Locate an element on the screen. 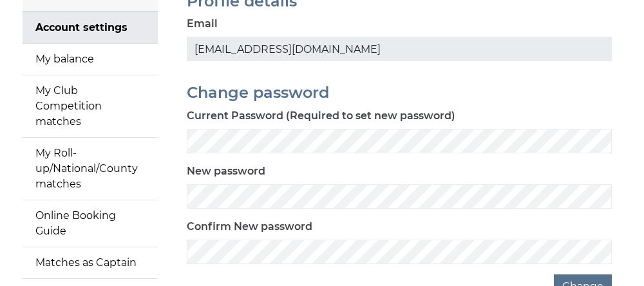  a: My balance is located at coordinates (90, 59).